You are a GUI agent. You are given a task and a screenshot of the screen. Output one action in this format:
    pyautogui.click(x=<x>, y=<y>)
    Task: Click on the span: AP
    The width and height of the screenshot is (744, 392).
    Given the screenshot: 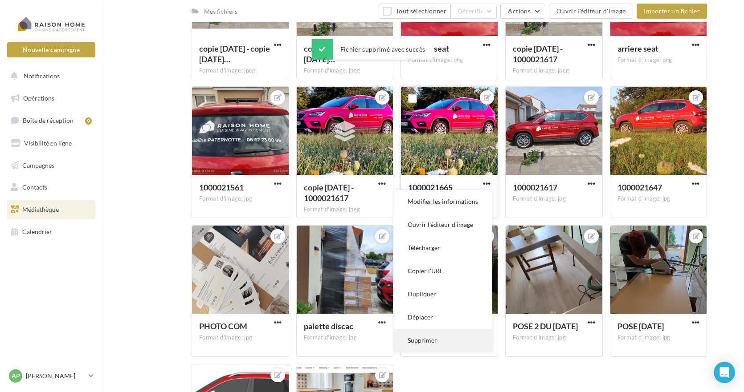 What is the action you would take?
    pyautogui.click(x=16, y=376)
    